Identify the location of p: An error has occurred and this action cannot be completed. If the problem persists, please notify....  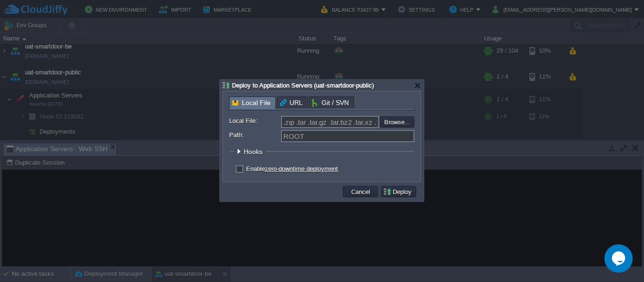
(320, 58).